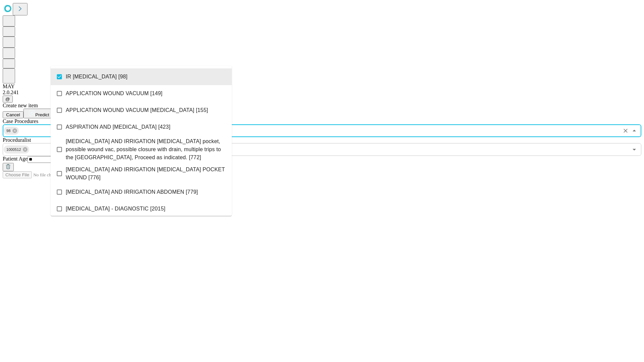 This screenshot has width=644, height=362. I want to click on span: 98, so click(8, 131).